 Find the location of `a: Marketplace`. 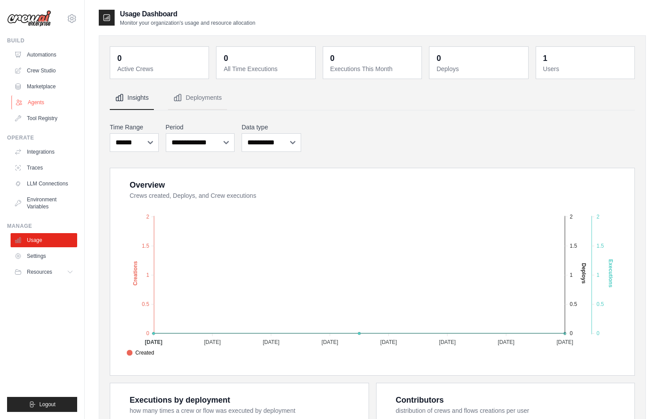

a: Marketplace is located at coordinates (44, 86).